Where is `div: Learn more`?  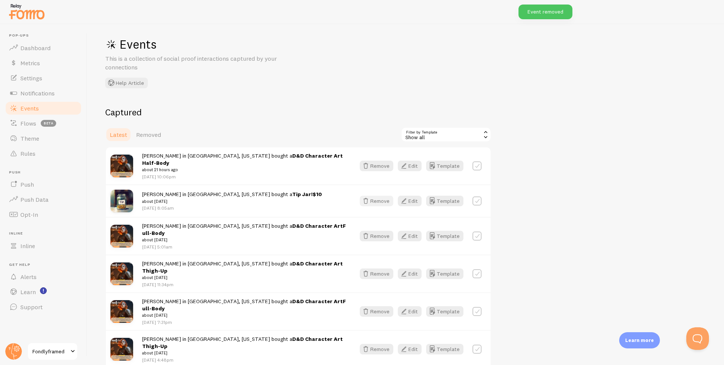
div: Learn more is located at coordinates (640, 340).